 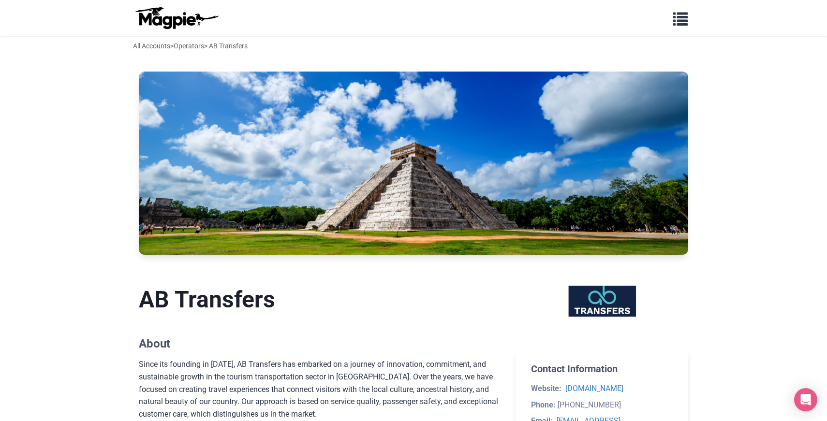 I want to click on div: > > AB Transfers, so click(x=190, y=46).